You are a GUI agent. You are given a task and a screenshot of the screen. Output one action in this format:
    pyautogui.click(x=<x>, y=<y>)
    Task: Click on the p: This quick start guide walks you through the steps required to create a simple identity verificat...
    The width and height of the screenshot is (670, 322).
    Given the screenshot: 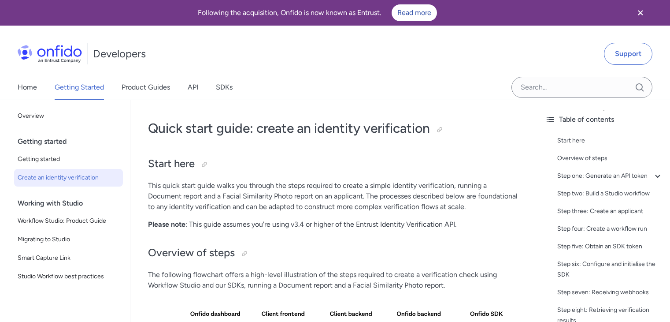 What is the action you would take?
    pyautogui.click(x=334, y=196)
    